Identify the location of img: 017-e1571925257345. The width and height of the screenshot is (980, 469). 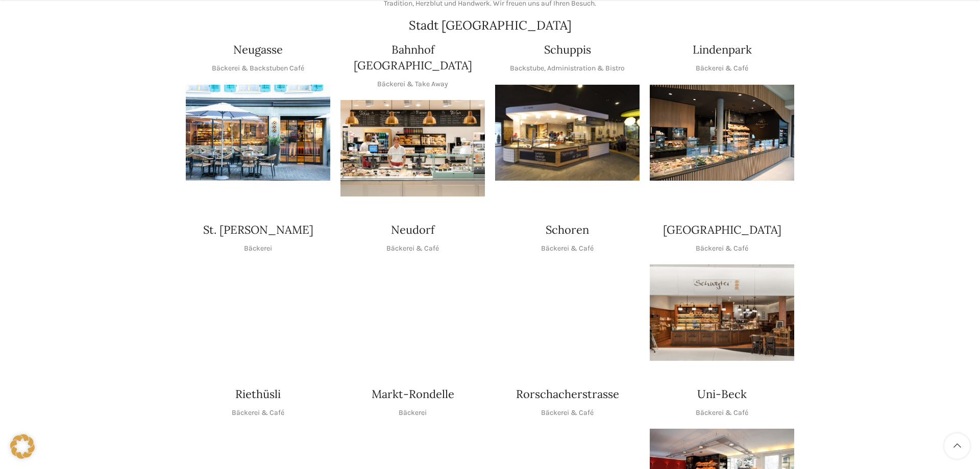
(722, 133).